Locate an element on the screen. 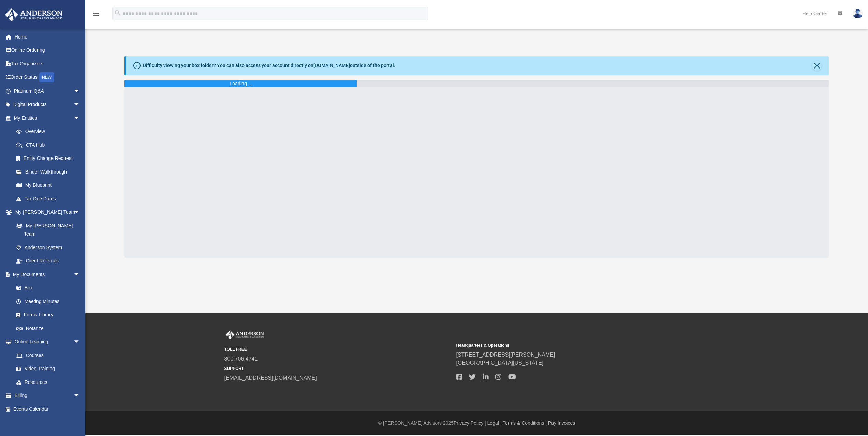  a: Terms & Conditions | is located at coordinates (524, 423).